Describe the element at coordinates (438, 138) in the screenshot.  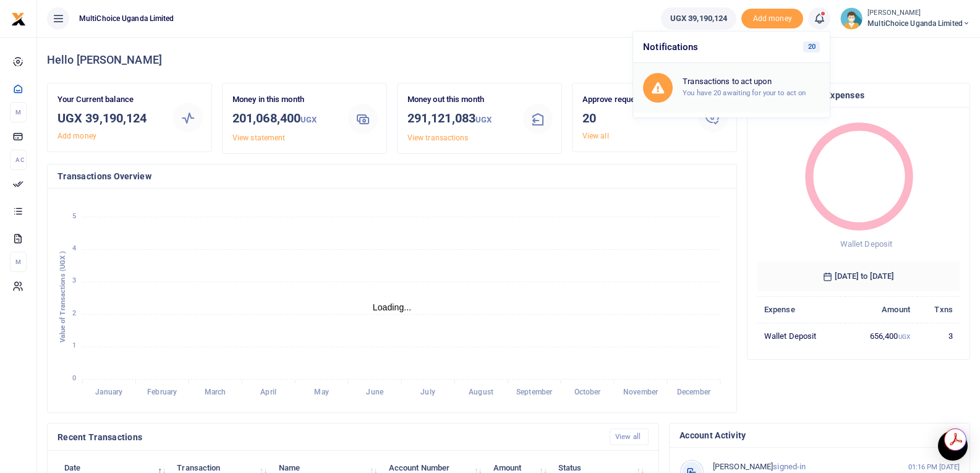
I see `a: View transactions` at that location.